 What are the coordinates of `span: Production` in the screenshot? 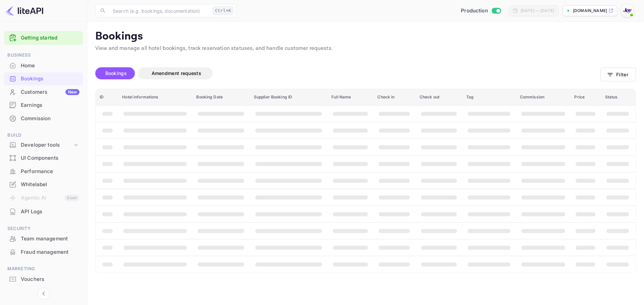 It's located at (475, 11).